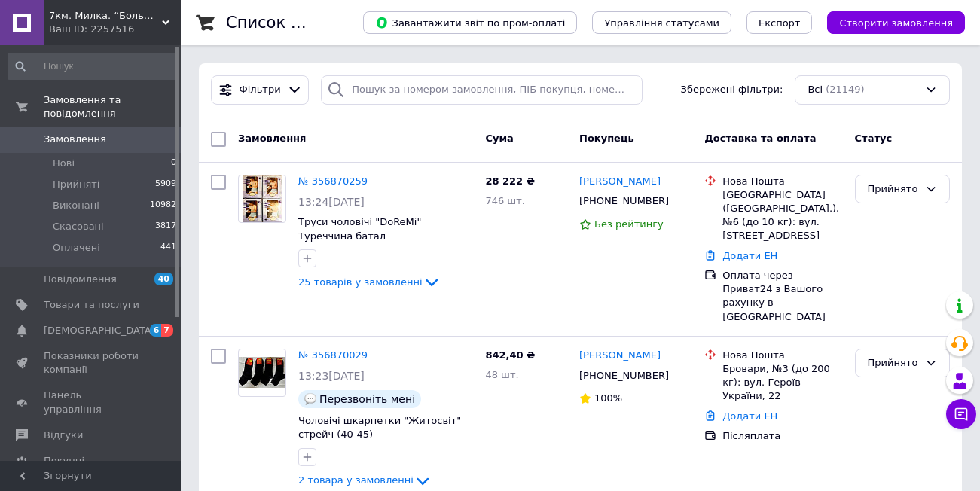  What do you see at coordinates (92, 364) in the screenshot?
I see `span: Показники роботи компанії` at bounding box center [92, 364].